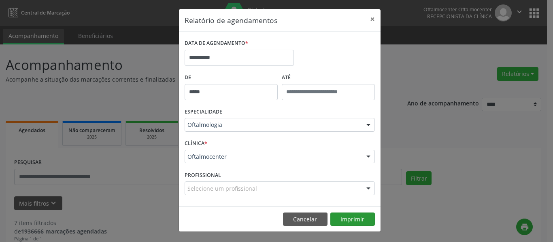 The image size is (553, 242). What do you see at coordinates (231, 78) in the screenshot?
I see `label: De` at bounding box center [231, 78].